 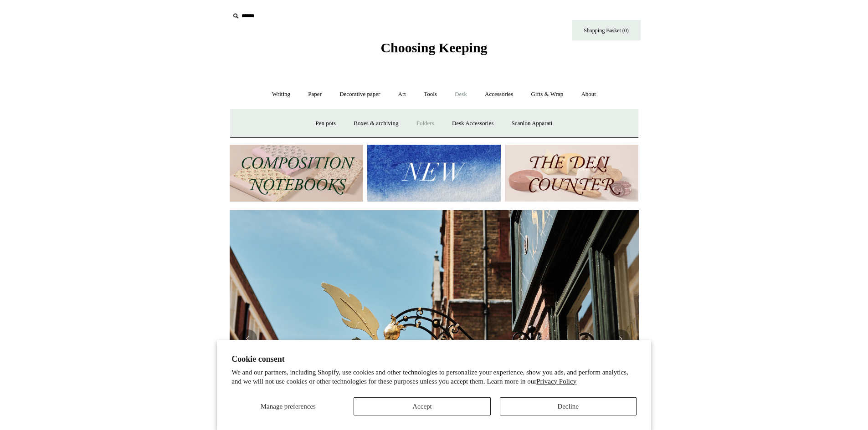 I want to click on a: Folders, so click(x=425, y=123).